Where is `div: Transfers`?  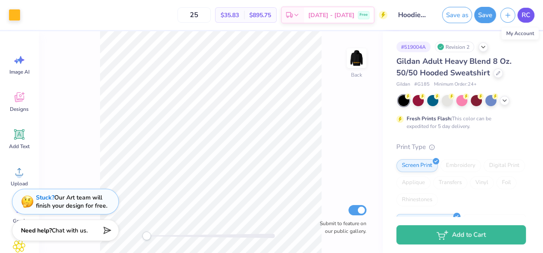 div: Transfers is located at coordinates (451, 183).